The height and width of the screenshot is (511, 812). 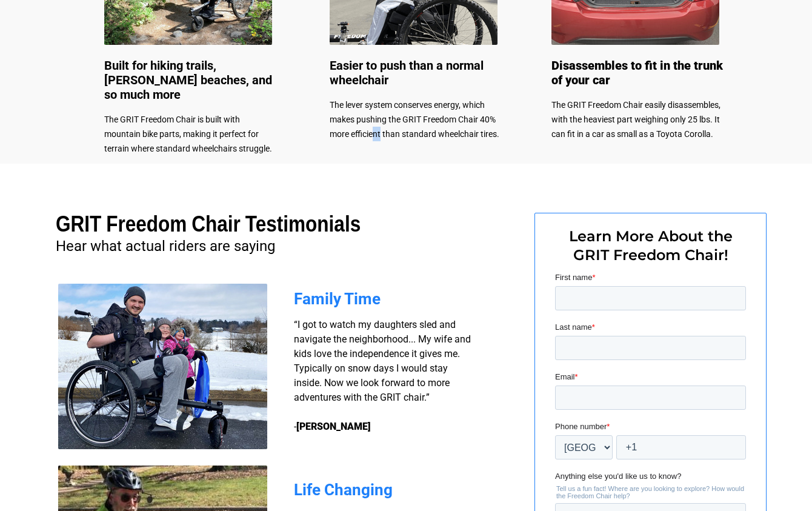 What do you see at coordinates (651, 245) in the screenshot?
I see `span: Learn More About the GRIT Freedom Chair!` at bounding box center [651, 245].